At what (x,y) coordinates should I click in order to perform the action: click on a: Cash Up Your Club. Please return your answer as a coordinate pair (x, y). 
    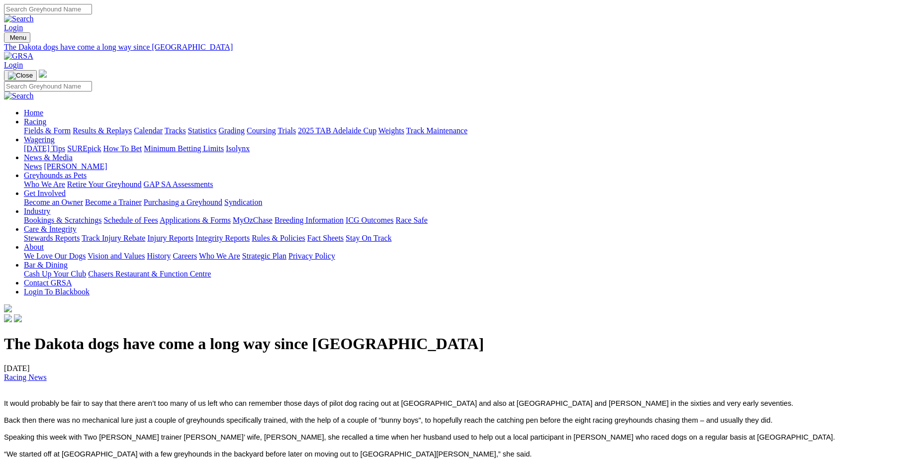
    Looking at the image, I should click on (55, 273).